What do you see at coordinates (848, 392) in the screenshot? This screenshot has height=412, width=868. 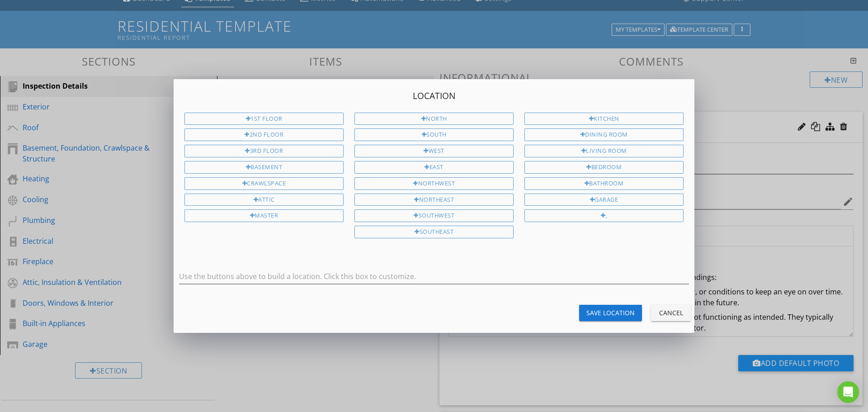 I see `div: Open Intercom Messenger` at bounding box center [848, 392].